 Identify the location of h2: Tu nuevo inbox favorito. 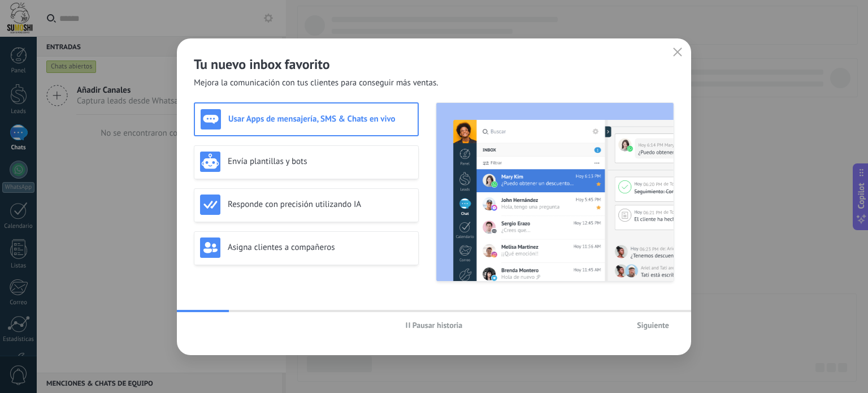
(434, 64).